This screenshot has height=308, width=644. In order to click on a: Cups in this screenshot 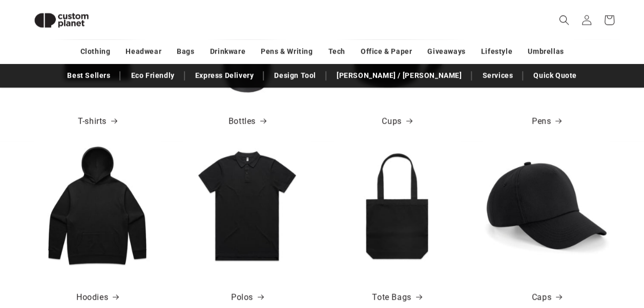, I will do `click(396, 121)`.